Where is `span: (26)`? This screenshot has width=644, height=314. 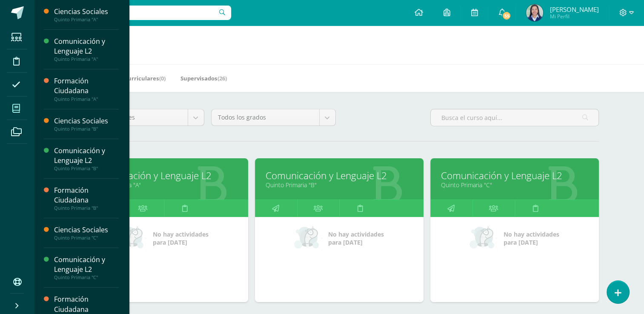
span: (26) is located at coordinates (222, 78).